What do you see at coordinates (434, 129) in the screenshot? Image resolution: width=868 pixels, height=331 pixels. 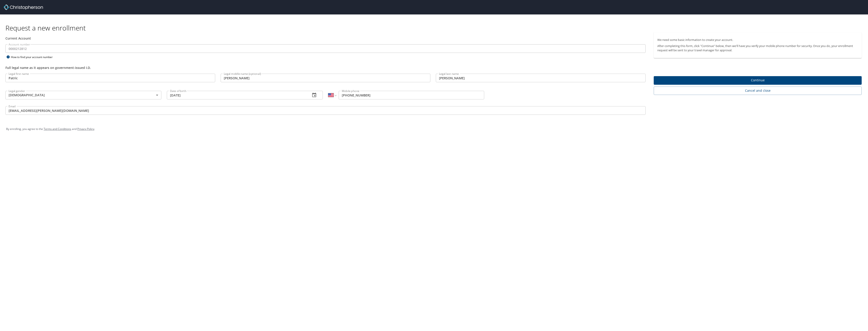 I see `div: By enrolling, you agree to the and .` at bounding box center [434, 129].